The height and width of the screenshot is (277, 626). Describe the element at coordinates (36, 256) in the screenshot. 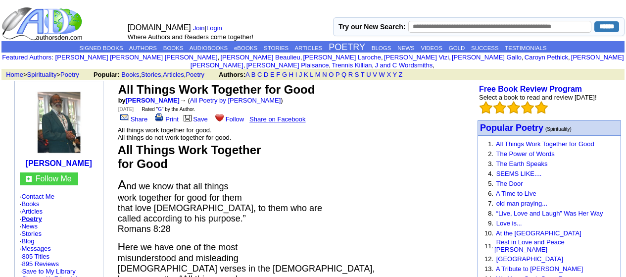

I see `a: 805 Titles` at that location.